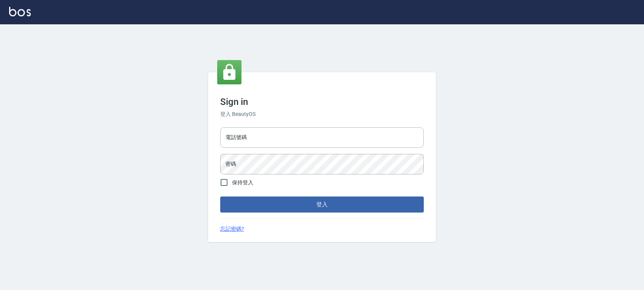  What do you see at coordinates (322, 114) in the screenshot?
I see `h6: 登入 BeautyOS` at bounding box center [322, 114].